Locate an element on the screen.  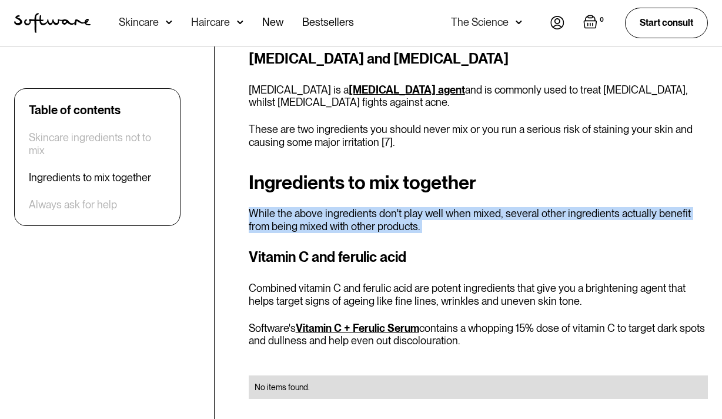
div: Ingredients to mix together is located at coordinates (90, 178).